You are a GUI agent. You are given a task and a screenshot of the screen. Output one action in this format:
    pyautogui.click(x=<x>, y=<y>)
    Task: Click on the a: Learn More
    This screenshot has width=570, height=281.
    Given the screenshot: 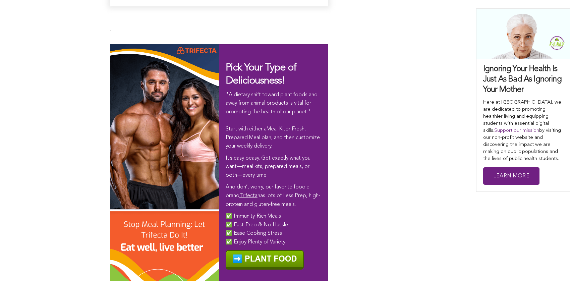 What is the action you would take?
    pyautogui.click(x=511, y=176)
    